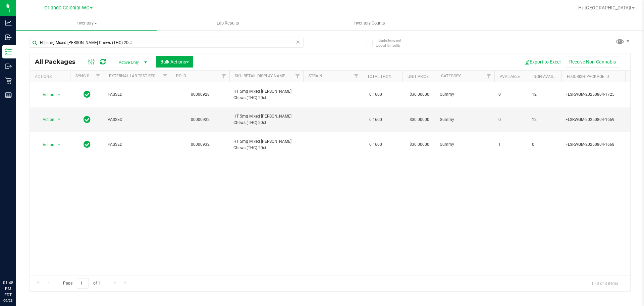 The height and width of the screenshot is (306, 644). I want to click on inline-svg: Analytics, so click(8, 23).